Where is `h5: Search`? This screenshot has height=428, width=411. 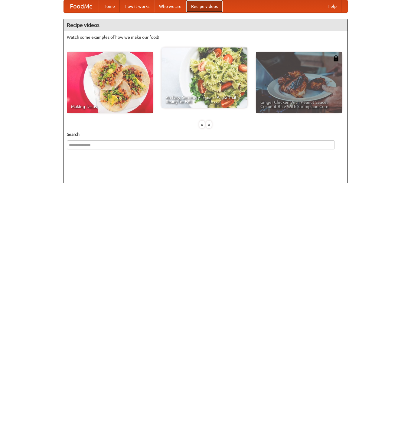 h5: Search is located at coordinates (206, 134).